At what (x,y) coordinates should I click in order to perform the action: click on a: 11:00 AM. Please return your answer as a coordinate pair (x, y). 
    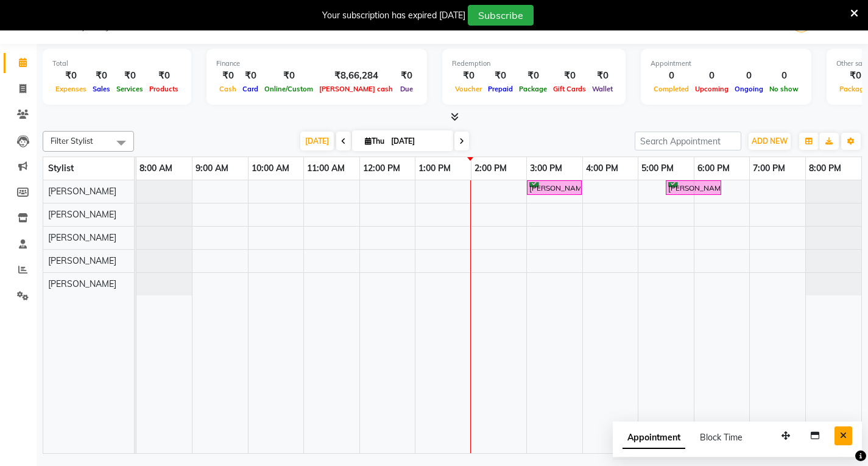
    Looking at the image, I should click on (326, 168).